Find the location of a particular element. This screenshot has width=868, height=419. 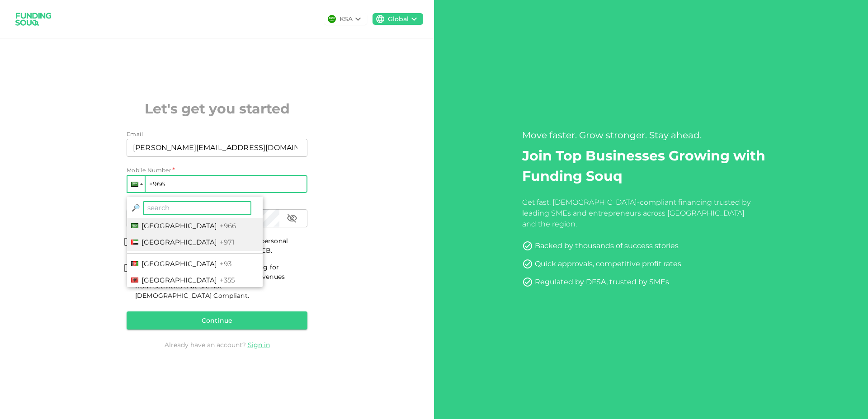

span: +966 is located at coordinates (228, 225).